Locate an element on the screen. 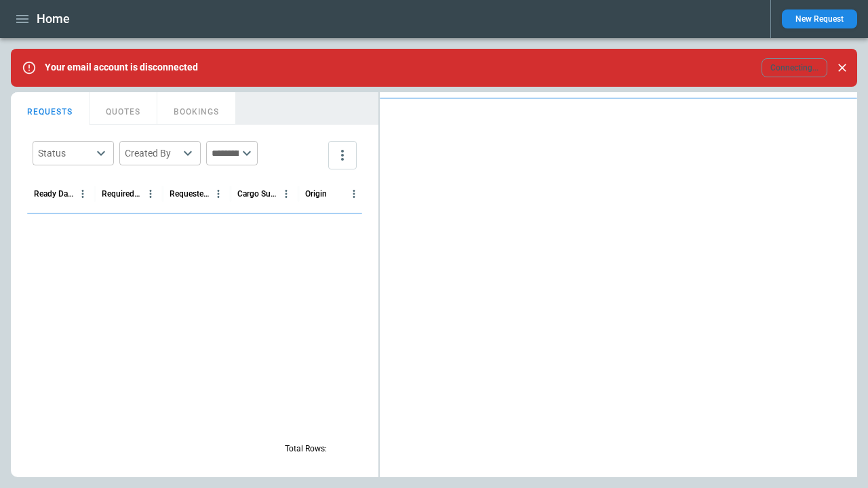 The image size is (868, 488). div: Created By is located at coordinates (152, 153).